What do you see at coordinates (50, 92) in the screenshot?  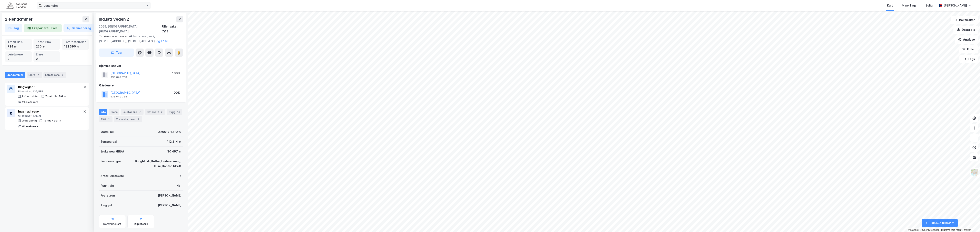 I see `div: Ullensaker, 135/515` at bounding box center [50, 92].